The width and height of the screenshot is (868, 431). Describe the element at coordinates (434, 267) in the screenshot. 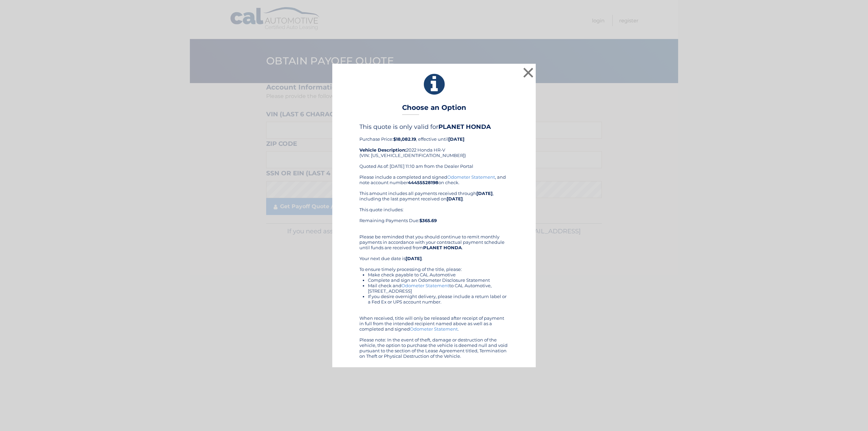

I see `div: Please include a completed and signed , and note account number on check. This amount includes al...` at that location.